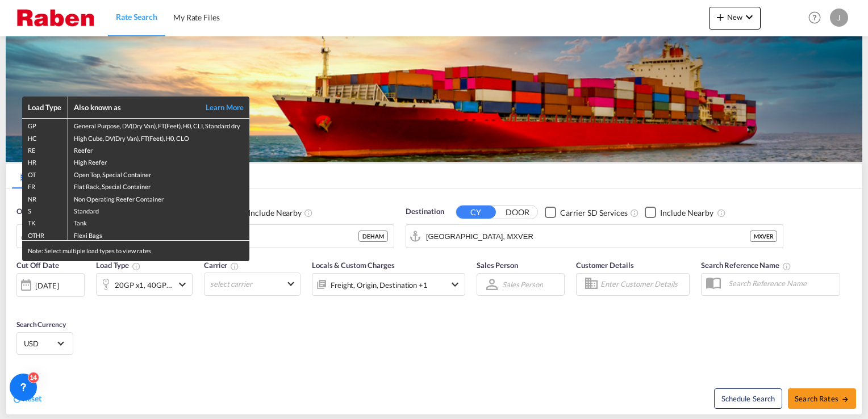 This screenshot has height=419, width=868. I want to click on div: Also known as, so click(133, 107).